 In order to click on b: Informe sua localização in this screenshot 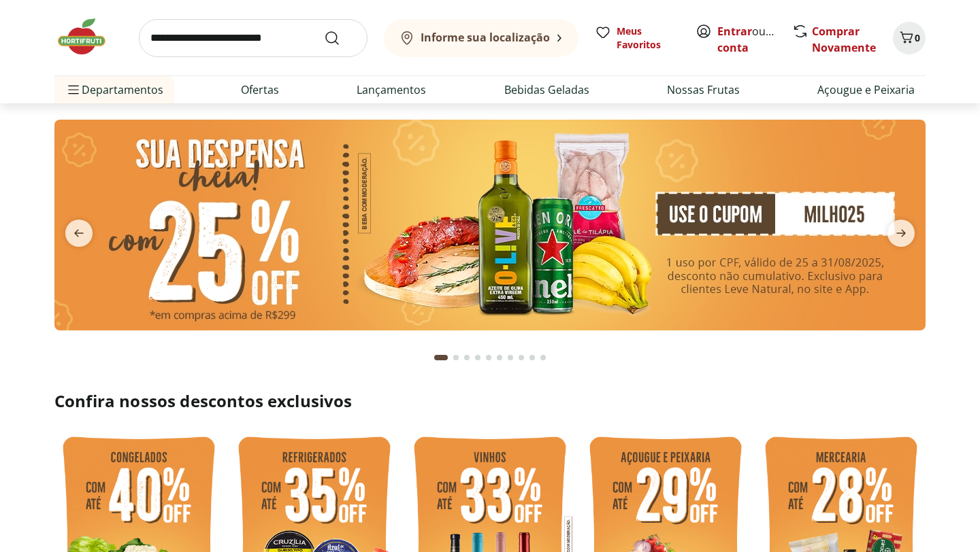, I will do `click(485, 37)`.